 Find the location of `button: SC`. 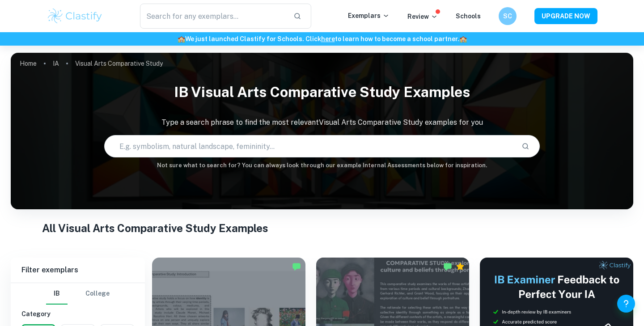

button: SC is located at coordinates (507, 16).